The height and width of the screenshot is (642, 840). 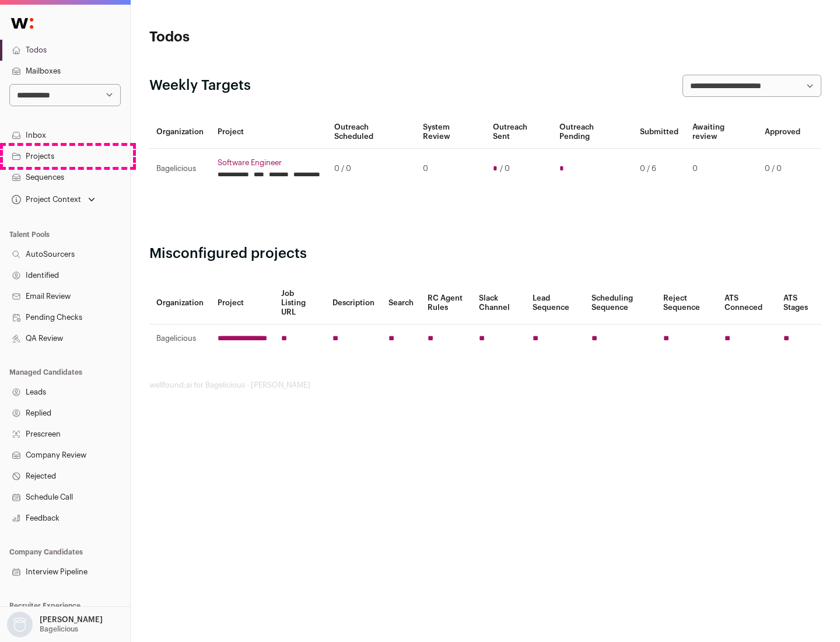 I want to click on th: Slack Channel, so click(x=499, y=303).